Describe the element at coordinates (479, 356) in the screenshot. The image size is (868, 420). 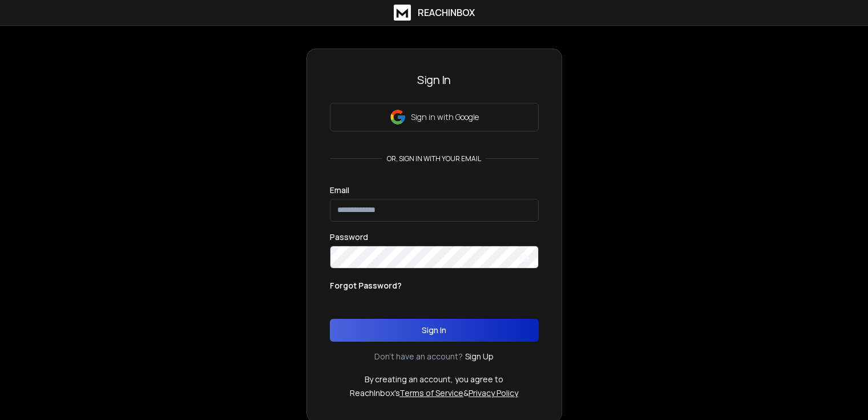
I see `a: Sign Up` at that location.